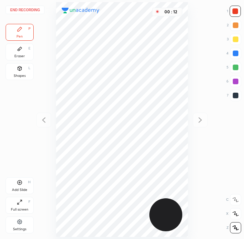 This screenshot has width=244, height=239. I want to click on div: Shapes, so click(20, 76).